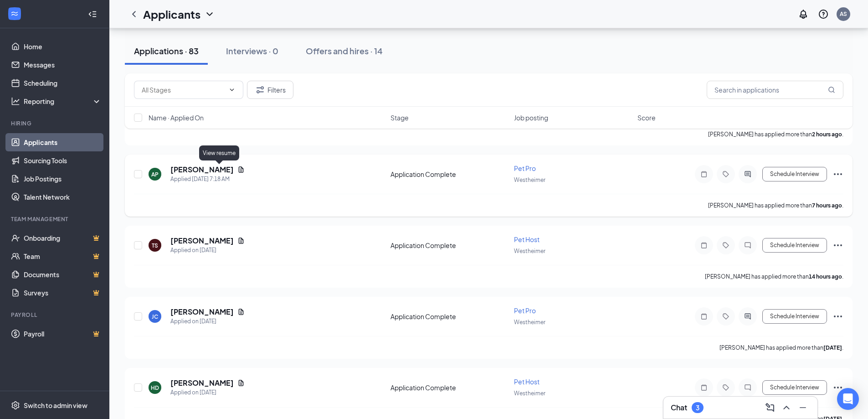 This screenshot has height=419, width=868. What do you see at coordinates (55, 123) in the screenshot?
I see `div: Hiring` at bounding box center [55, 123].